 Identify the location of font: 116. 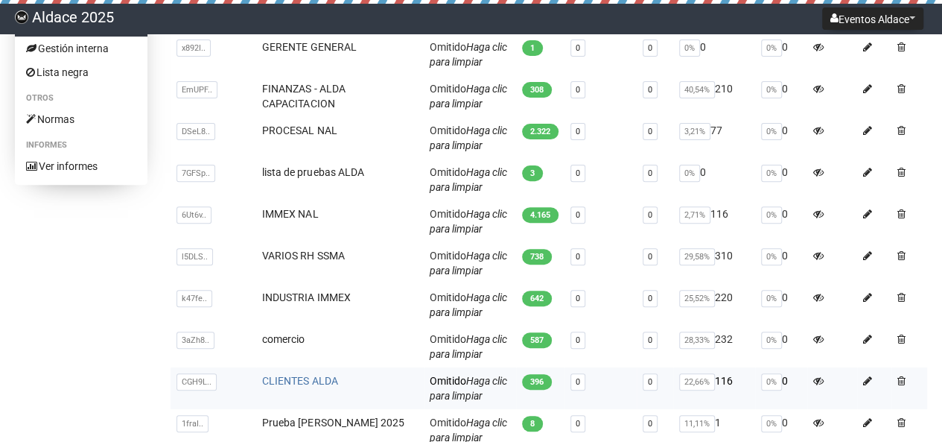
(724, 381).